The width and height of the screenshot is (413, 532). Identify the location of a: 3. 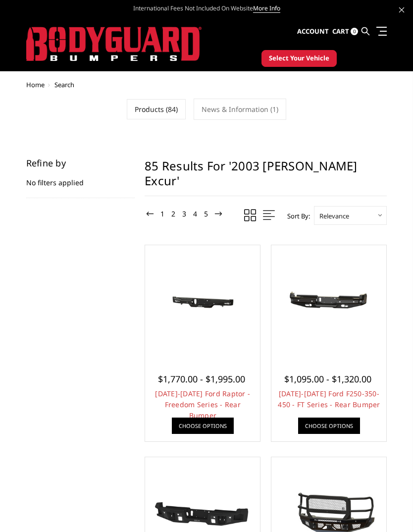
(185, 214).